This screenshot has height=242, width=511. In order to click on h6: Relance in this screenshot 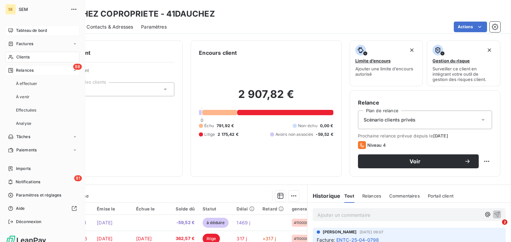, I will do `click(425, 103)`.